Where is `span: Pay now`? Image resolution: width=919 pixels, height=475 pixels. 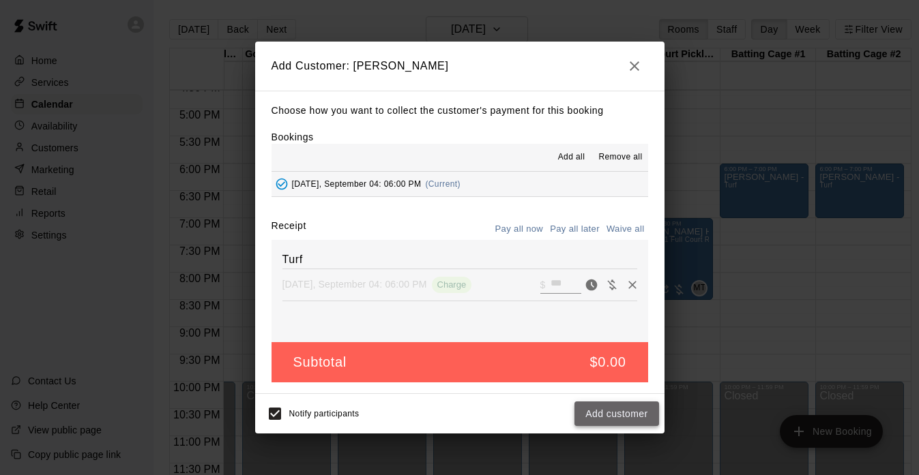
span: Pay now is located at coordinates (591, 284).